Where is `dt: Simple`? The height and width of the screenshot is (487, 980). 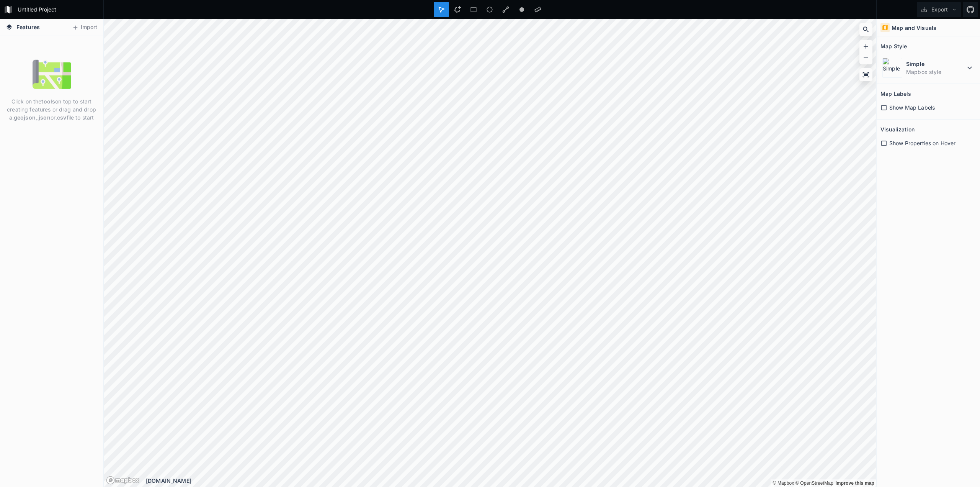 dt: Simple is located at coordinates (935, 63).